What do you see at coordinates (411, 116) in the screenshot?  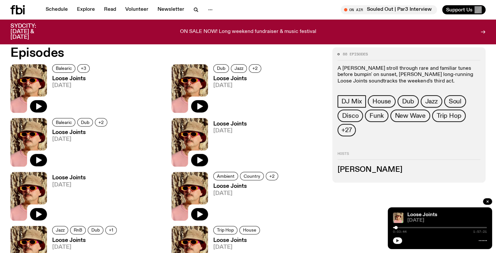 I see `span: New Wave` at bounding box center [411, 116].